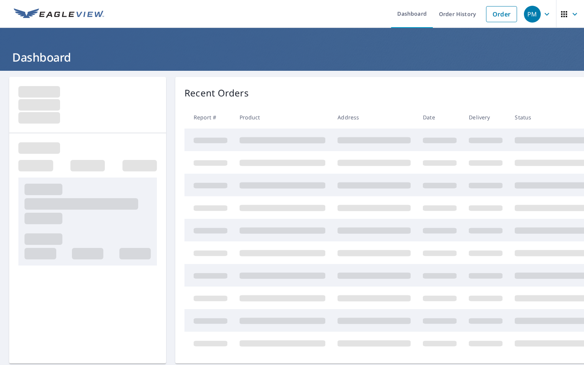 This screenshot has height=365, width=584. Describe the element at coordinates (439, 117) in the screenshot. I see `th: Date` at that location.